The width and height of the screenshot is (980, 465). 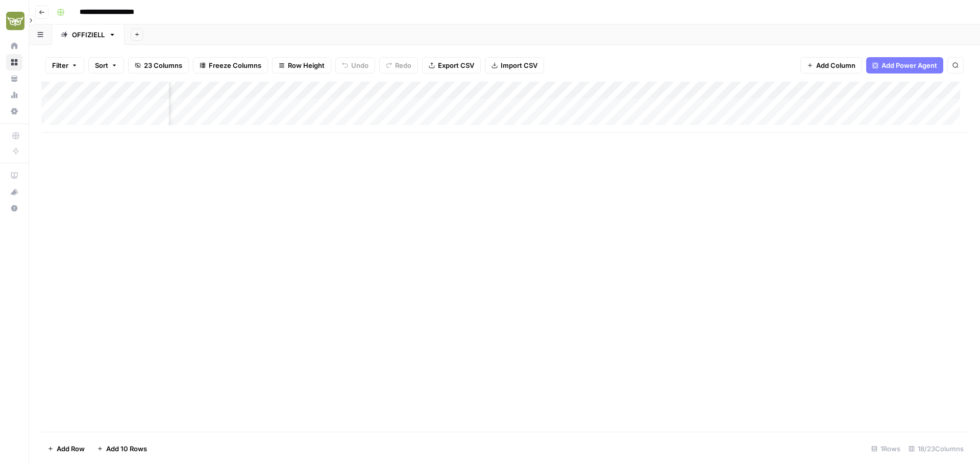 What do you see at coordinates (452, 65) in the screenshot?
I see `button: Export CSV` at bounding box center [452, 65].